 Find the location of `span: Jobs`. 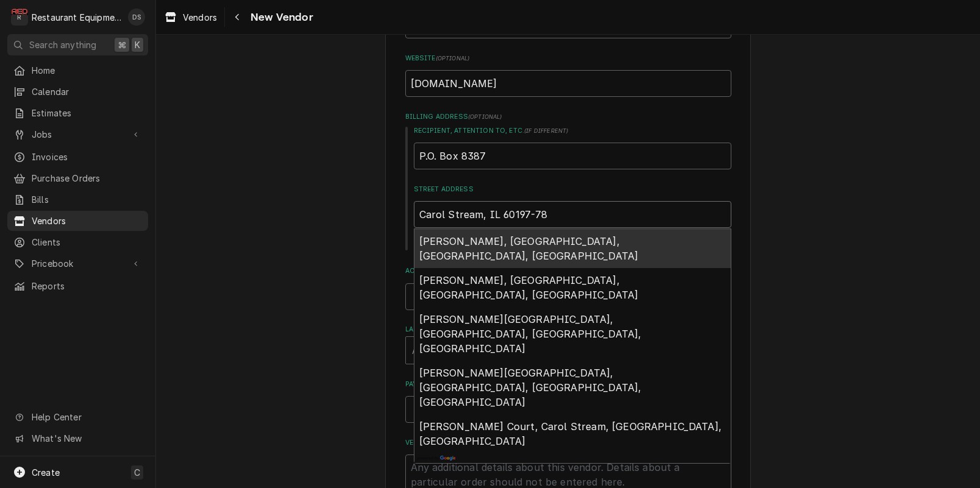

span: Jobs is located at coordinates (77, 134).